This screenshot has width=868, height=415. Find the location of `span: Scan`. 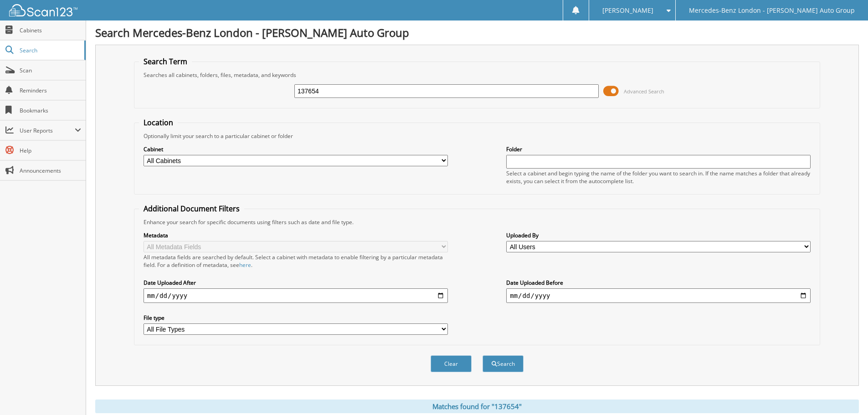

span: Scan is located at coordinates (50, 70).